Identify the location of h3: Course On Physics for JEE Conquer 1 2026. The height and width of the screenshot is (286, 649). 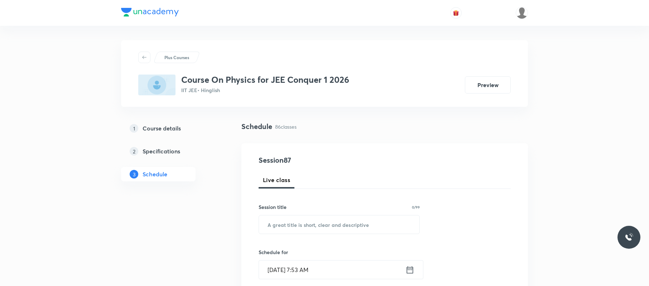
(265, 79).